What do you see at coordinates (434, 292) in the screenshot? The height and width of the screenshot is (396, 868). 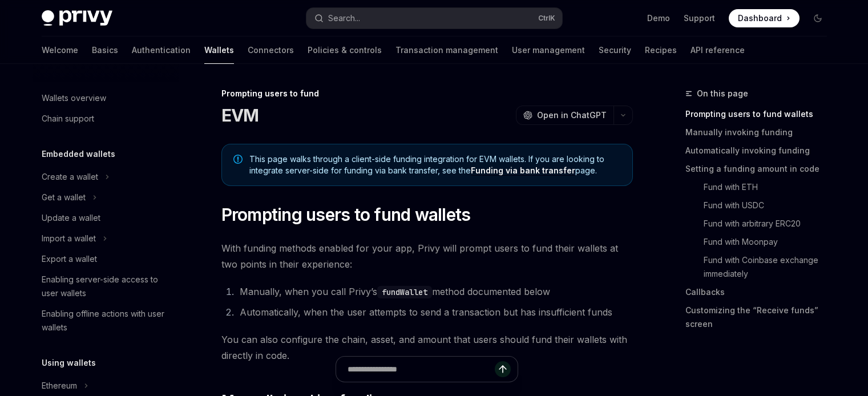 I see `li: Manually, when you call Privy’s method documented below` at bounding box center [434, 292].